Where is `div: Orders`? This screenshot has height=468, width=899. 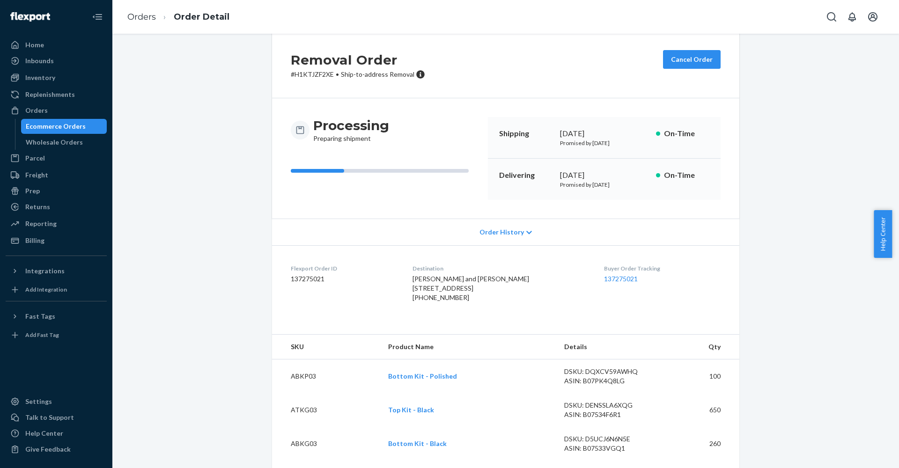
div: Orders is located at coordinates (37, 111).